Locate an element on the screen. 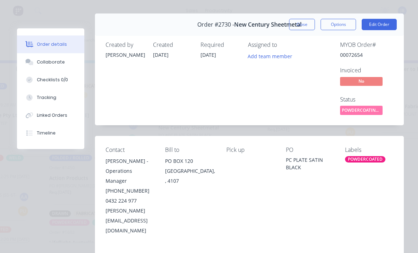  div: Collaborate is located at coordinates (51, 62).